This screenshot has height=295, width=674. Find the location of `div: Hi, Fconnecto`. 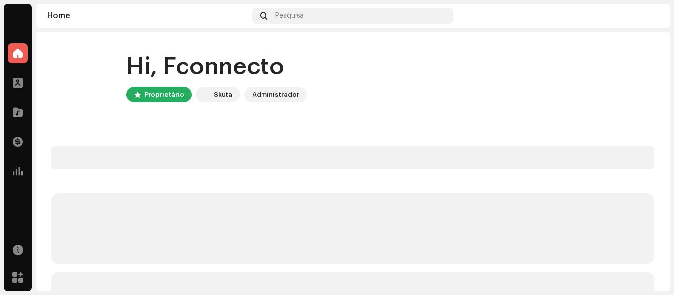

div: Hi, Fconnecto is located at coordinates (217, 67).